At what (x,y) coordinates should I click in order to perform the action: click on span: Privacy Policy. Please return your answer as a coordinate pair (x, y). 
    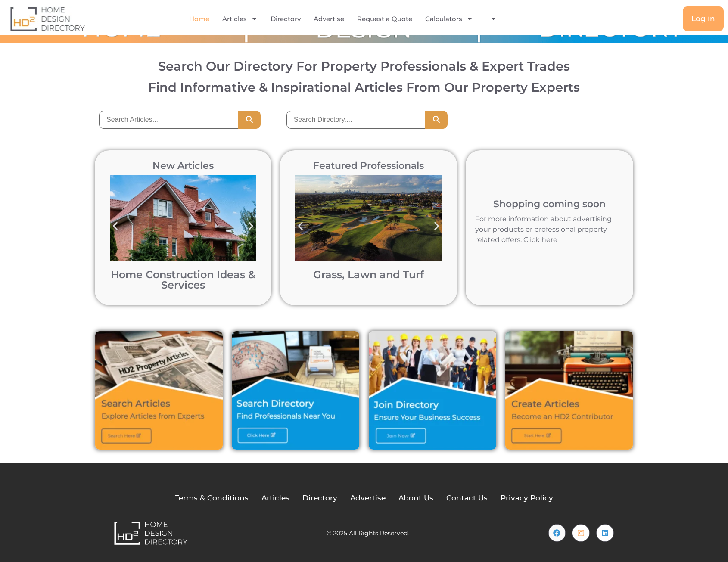
    Looking at the image, I should click on (527, 498).